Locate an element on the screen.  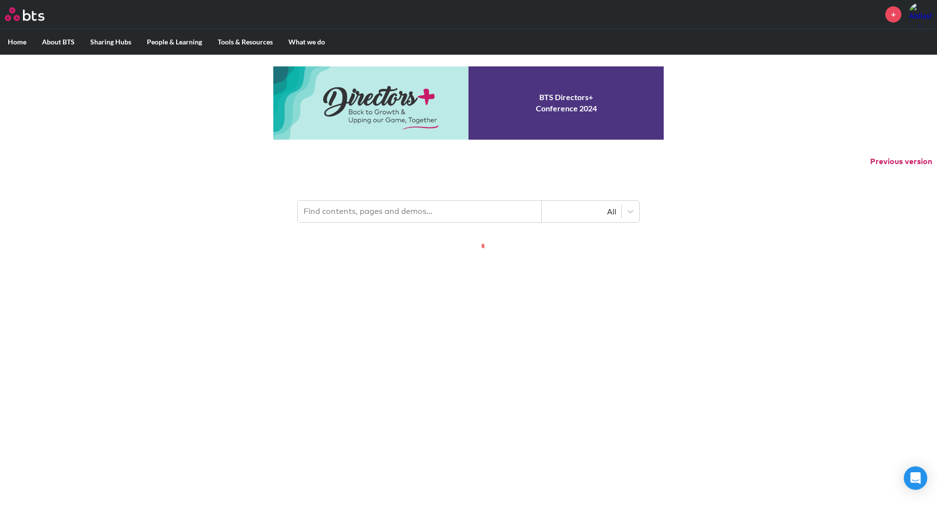
div: Open Intercom Messenger is located at coordinates (915, 478).